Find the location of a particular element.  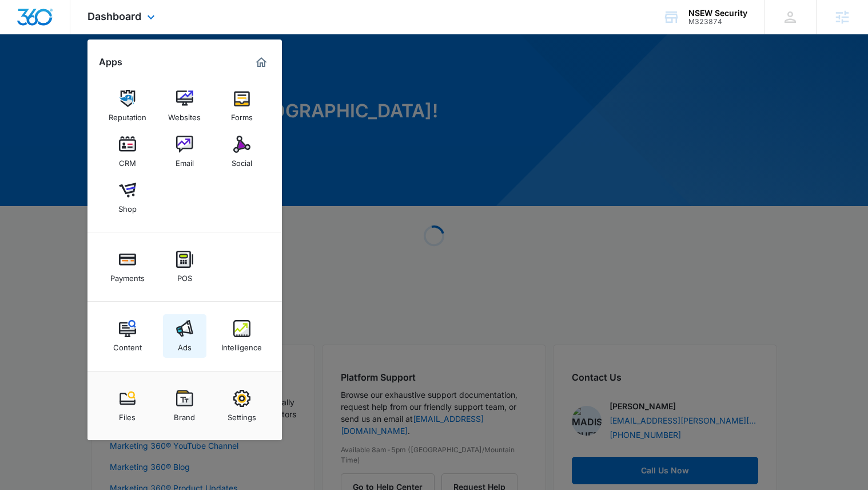

a: Files is located at coordinates (127, 406).